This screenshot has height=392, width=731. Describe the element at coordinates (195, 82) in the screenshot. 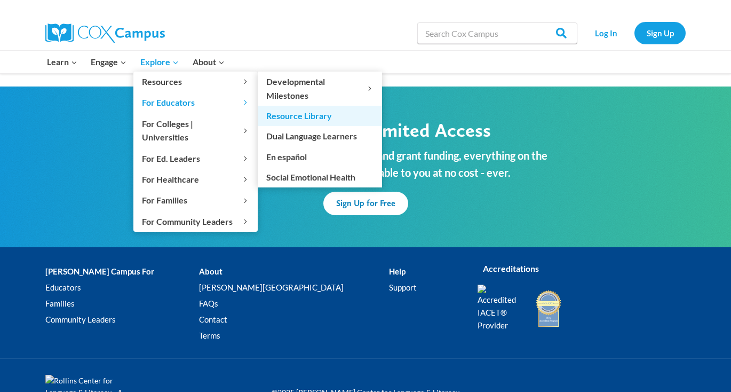

I see `button: Child menu of Resources` at that location.